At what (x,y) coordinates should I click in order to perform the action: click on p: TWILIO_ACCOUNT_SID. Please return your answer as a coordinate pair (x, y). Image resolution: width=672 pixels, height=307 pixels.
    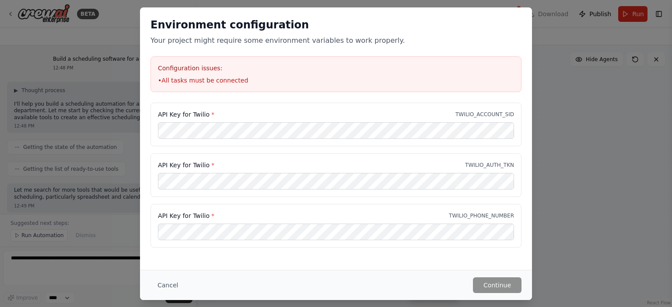
    Looking at the image, I should click on (484, 115).